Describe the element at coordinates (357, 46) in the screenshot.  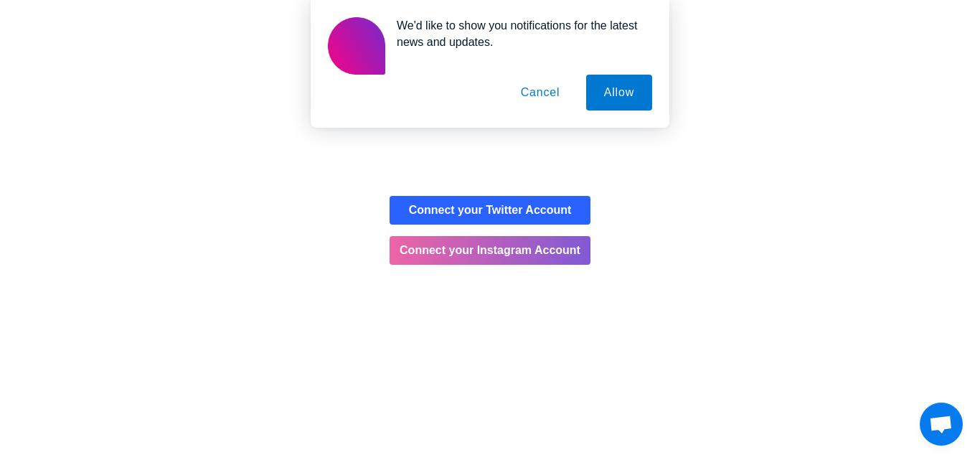
I see `img: notification icon` at that location.